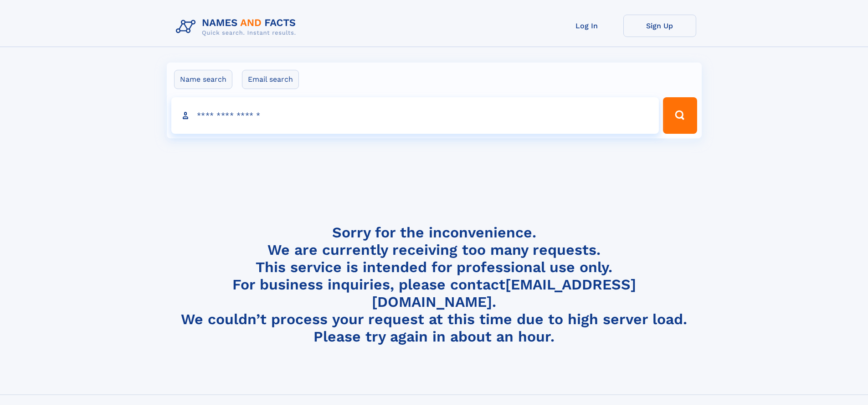 The width and height of the screenshot is (868, 405). Describe the element at coordinates (680, 116) in the screenshot. I see `button: Search Button` at that location.